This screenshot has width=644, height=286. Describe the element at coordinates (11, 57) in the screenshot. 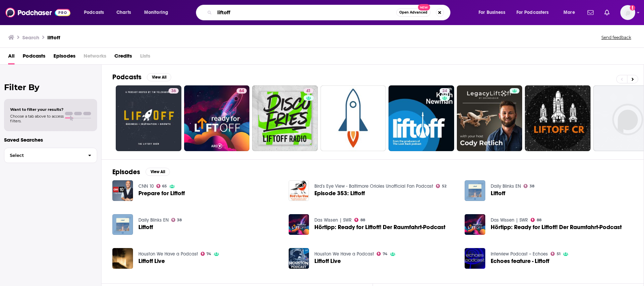

I see `a: All` at that location.